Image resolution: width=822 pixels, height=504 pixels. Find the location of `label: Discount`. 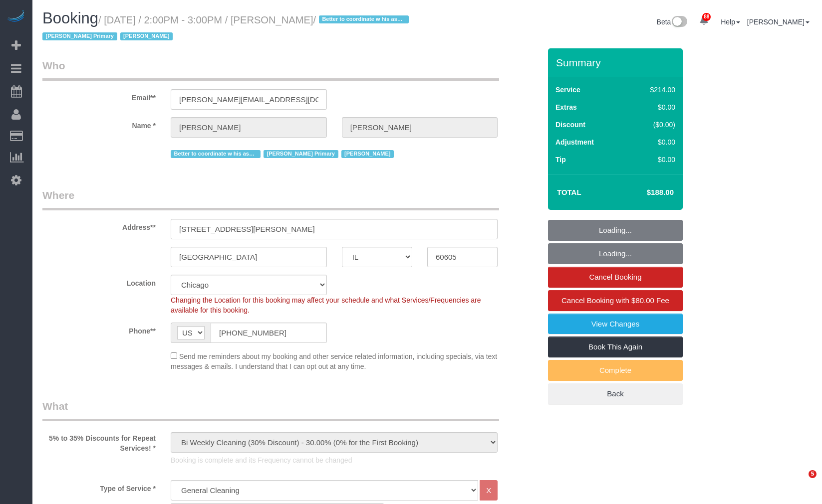

label: Discount is located at coordinates (570, 124).